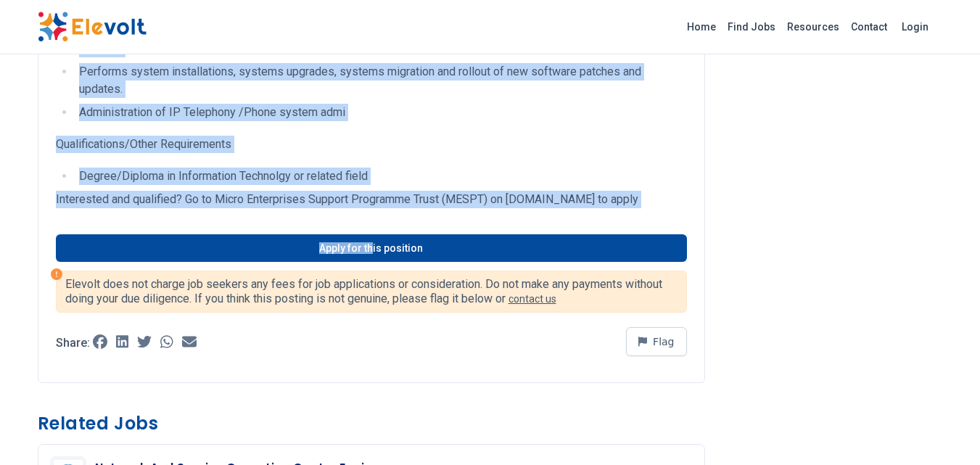  Describe the element at coordinates (92, 27) in the screenshot. I see `img: Elevolt` at that location.